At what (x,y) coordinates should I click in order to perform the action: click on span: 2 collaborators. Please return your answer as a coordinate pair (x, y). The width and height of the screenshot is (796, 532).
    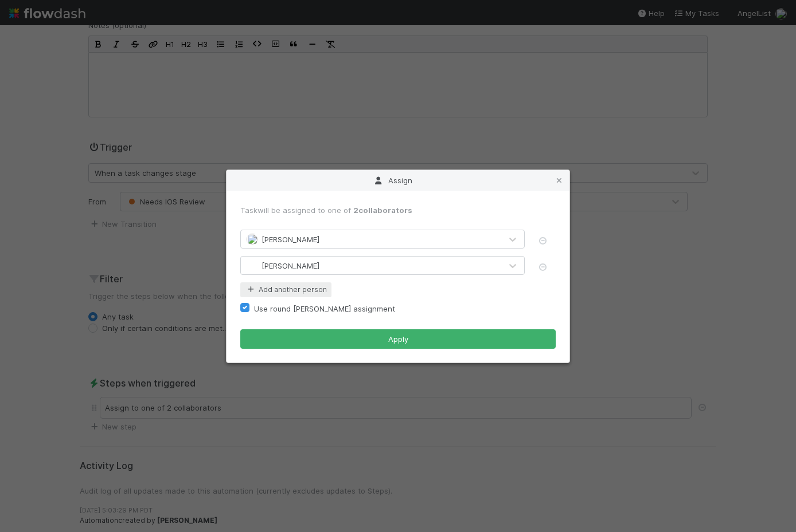
    Looking at the image, I should click on (382, 210).